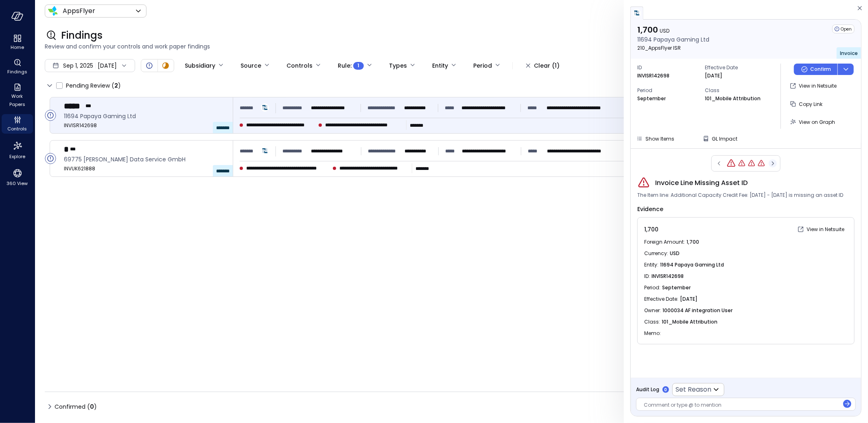 The image size is (868, 423). Describe the element at coordinates (17, 47) in the screenshot. I see `span: Home` at that location.